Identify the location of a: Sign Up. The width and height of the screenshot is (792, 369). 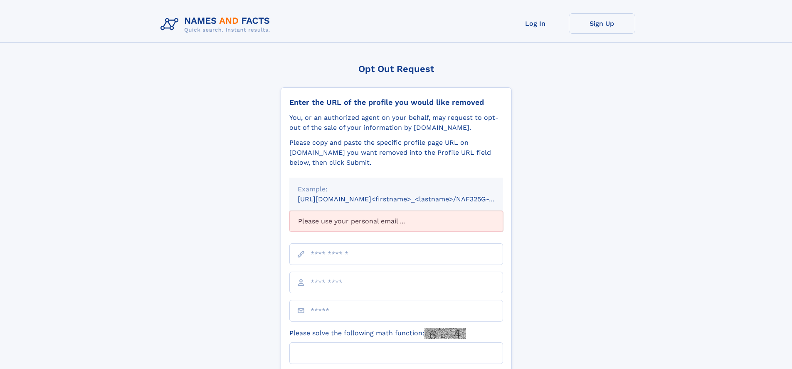
(602, 23).